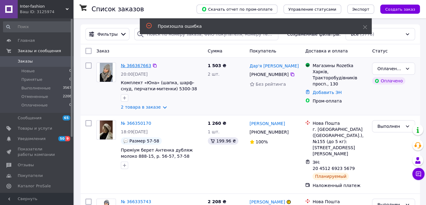 The width and height of the screenshot is (426, 205). Describe the element at coordinates (400, 9) in the screenshot. I see `span: Создать заказ` at that location.